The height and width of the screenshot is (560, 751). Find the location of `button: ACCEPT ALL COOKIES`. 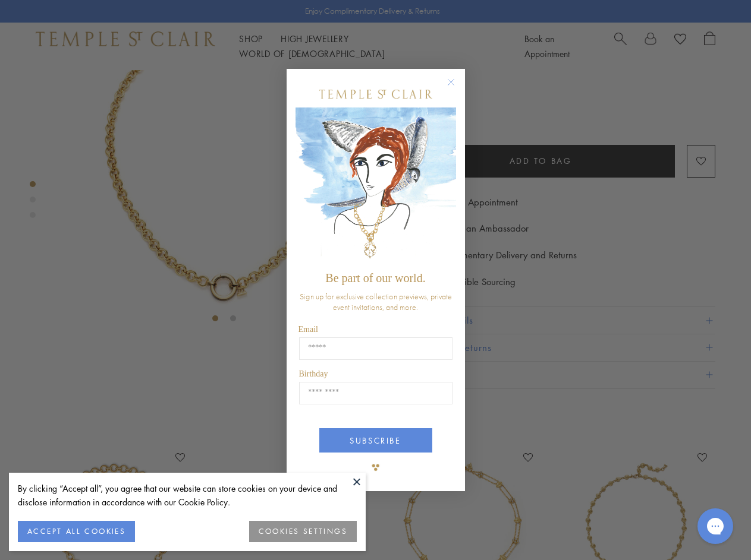

button: ACCEPT ALL COOKIES is located at coordinates (76, 531).